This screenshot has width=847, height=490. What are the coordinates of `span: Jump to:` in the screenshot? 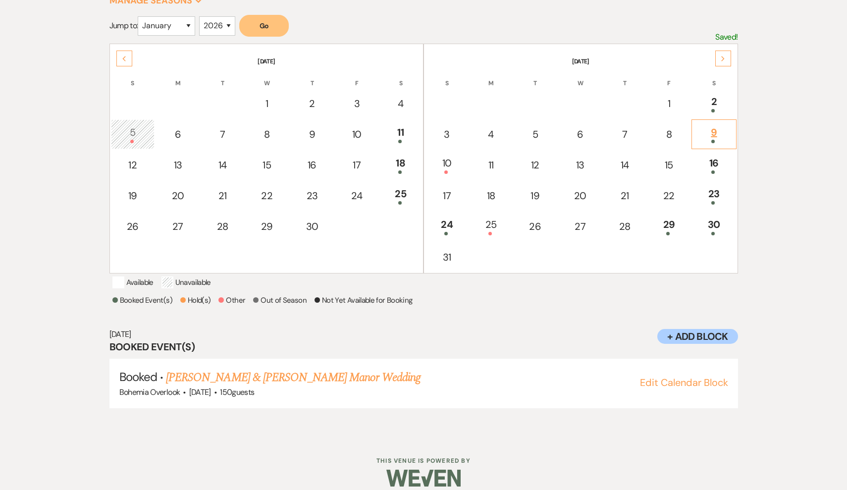 It's located at (124, 25).